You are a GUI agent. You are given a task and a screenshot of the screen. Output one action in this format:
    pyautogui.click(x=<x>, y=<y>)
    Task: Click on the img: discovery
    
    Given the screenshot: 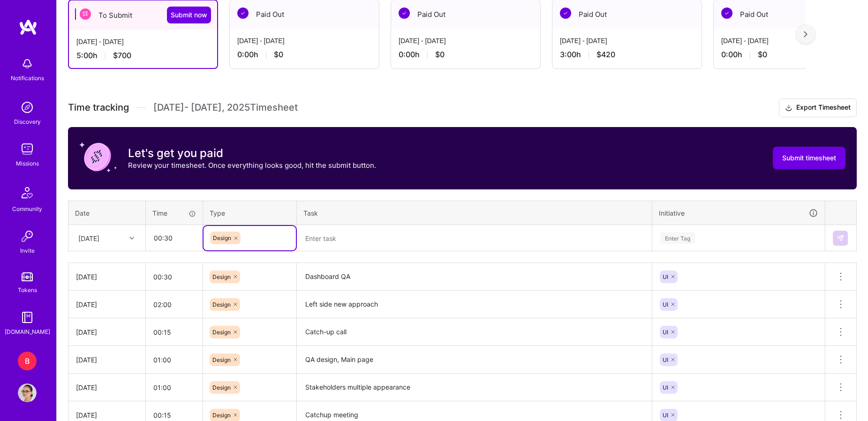 What is the action you would take?
    pyautogui.click(x=27, y=107)
    